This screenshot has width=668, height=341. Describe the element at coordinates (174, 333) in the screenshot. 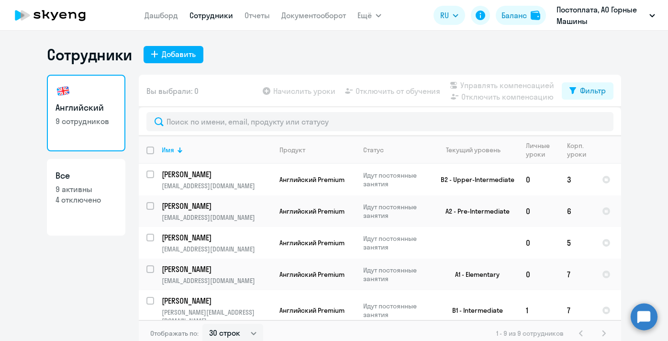

I see `span: Отображать по:` at that location.